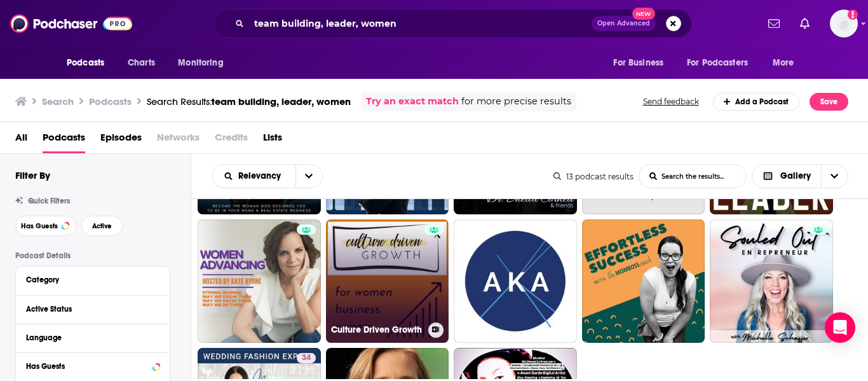  What do you see at coordinates (141, 63) in the screenshot?
I see `span: Charts` at bounding box center [141, 63].